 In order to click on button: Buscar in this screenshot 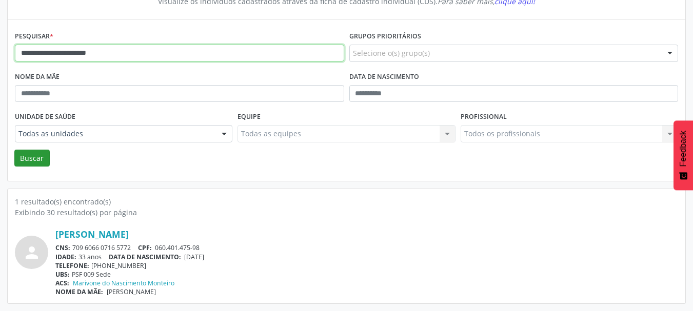, I will do `click(32, 158)`.